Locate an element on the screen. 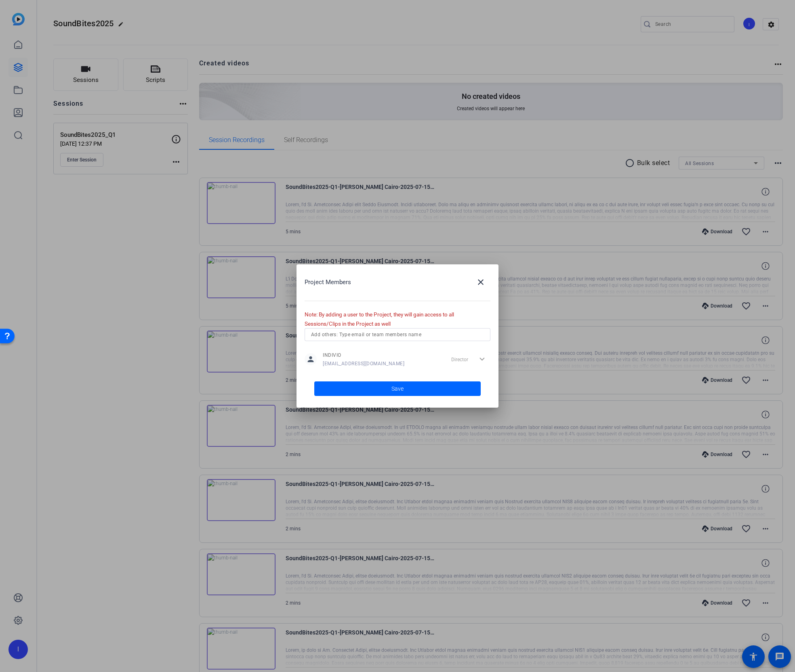  mat-icon: close is located at coordinates (481, 282).